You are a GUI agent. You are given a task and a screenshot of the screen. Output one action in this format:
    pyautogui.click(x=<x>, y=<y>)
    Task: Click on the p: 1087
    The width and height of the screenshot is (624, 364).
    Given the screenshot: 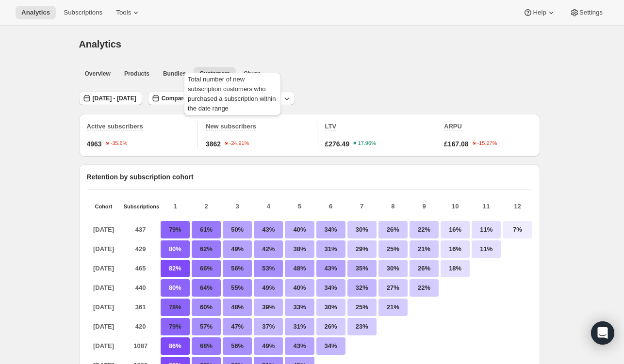 What is the action you would take?
    pyautogui.click(x=141, y=346)
    